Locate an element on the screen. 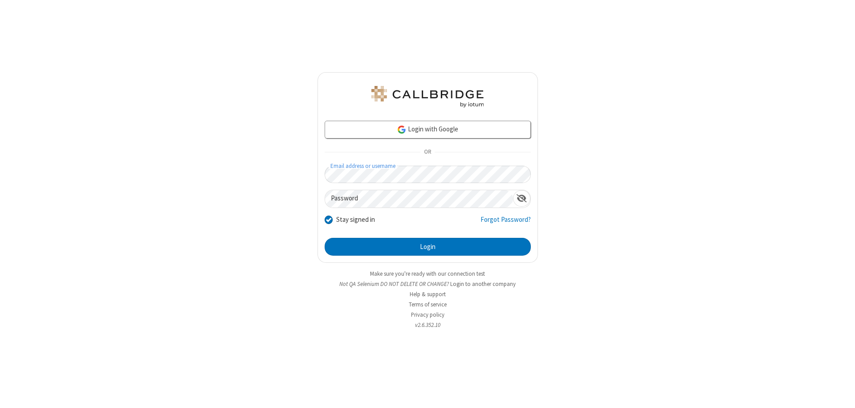 The height and width of the screenshot is (408, 855). a: Privacy policy is located at coordinates (428, 314).